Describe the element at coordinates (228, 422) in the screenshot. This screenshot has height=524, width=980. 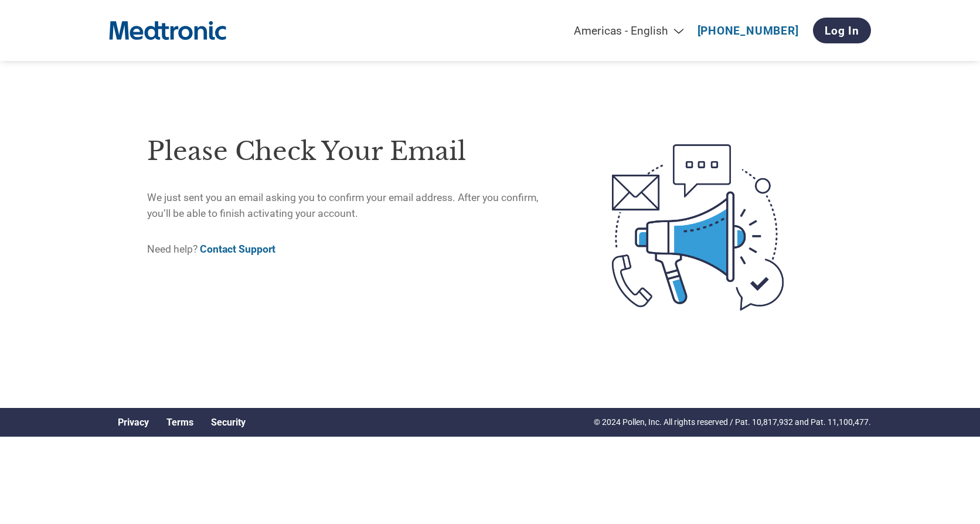
I see `a: Security` at that location.